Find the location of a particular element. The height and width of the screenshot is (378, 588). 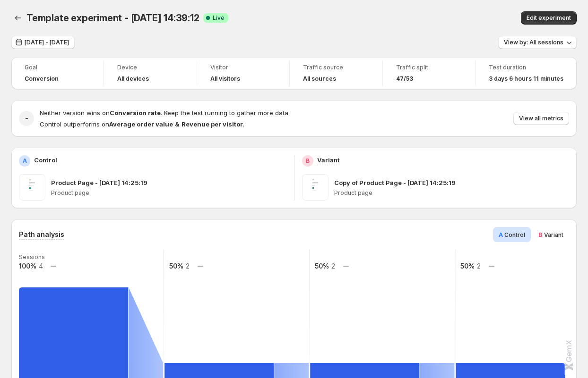

span: Test duration is located at coordinates (526, 67).